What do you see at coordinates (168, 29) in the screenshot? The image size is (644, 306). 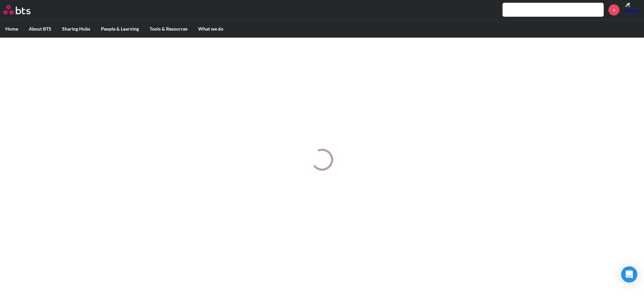 I see `label: Tools & Resources` at bounding box center [168, 29].